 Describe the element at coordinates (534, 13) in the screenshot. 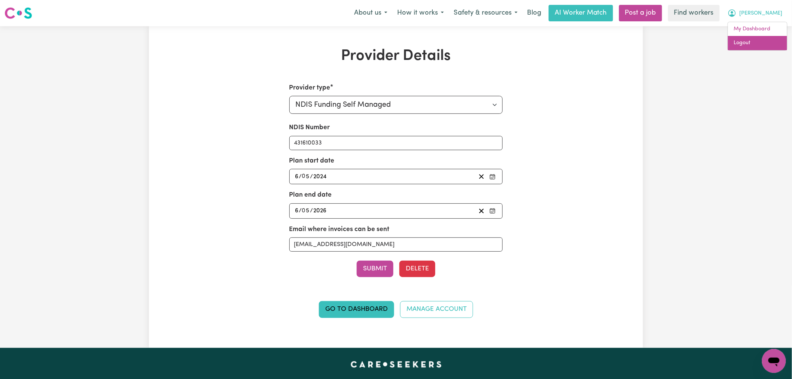

I see `a: Blog` at that location.